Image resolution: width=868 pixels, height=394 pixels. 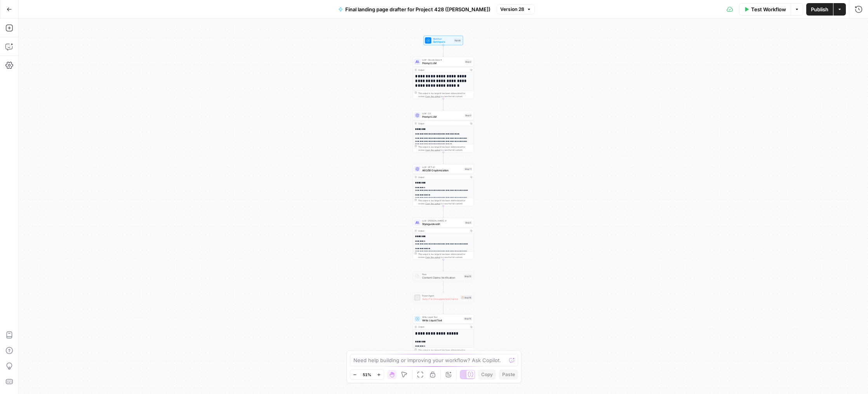 What do you see at coordinates (819, 10) in the screenshot?
I see `button: Publish` at bounding box center [819, 10].